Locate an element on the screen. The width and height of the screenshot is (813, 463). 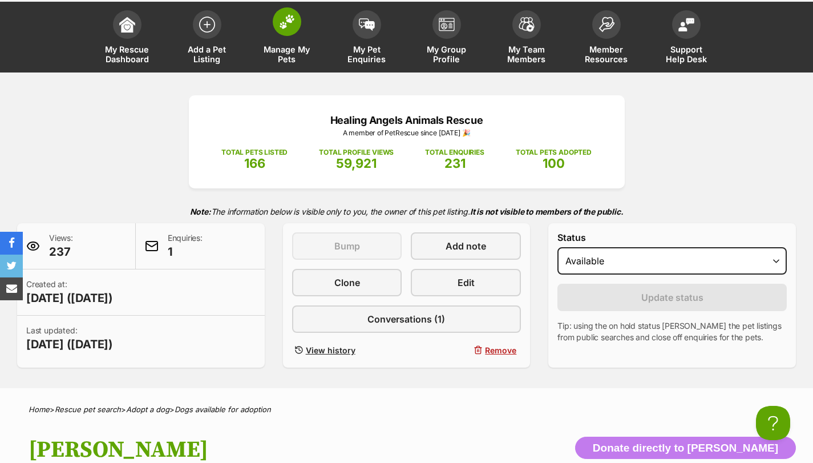
a: Home is located at coordinates (39, 409).